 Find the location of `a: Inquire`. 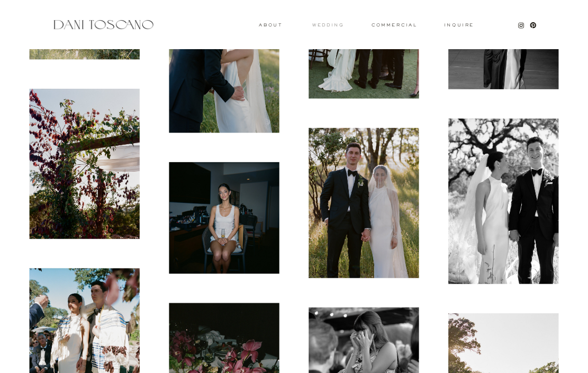

a: Inquire is located at coordinates (459, 26).